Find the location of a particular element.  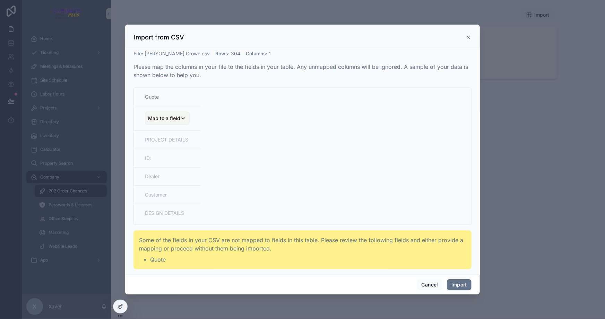

td: Dealer is located at coordinates (167, 177).